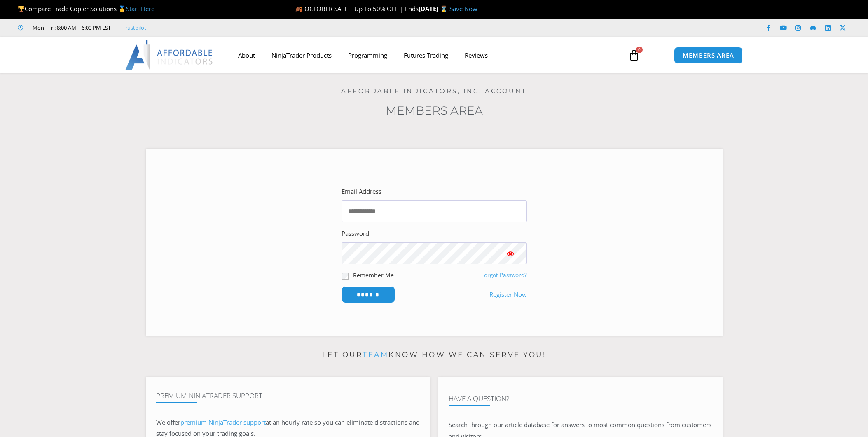 The width and height of the screenshot is (868, 437). Describe the element at coordinates (223, 422) in the screenshot. I see `span: premium NinjaTrader support` at that location.